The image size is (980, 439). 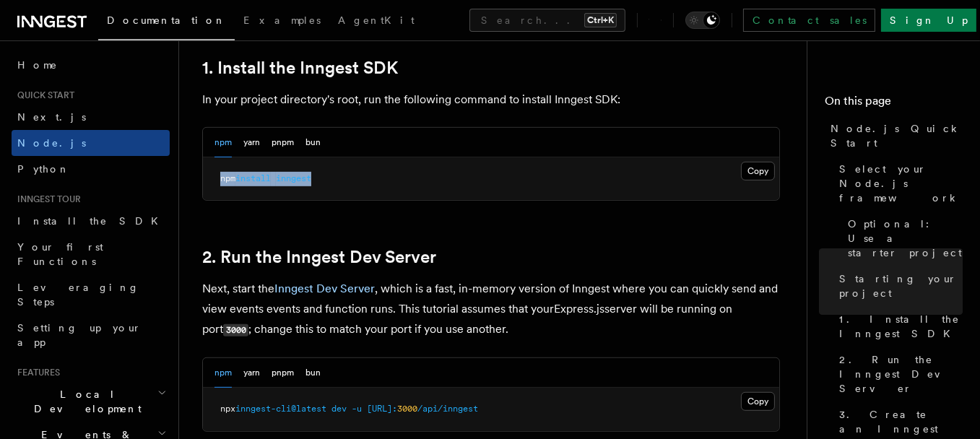 I want to click on span: dev, so click(x=339, y=409).